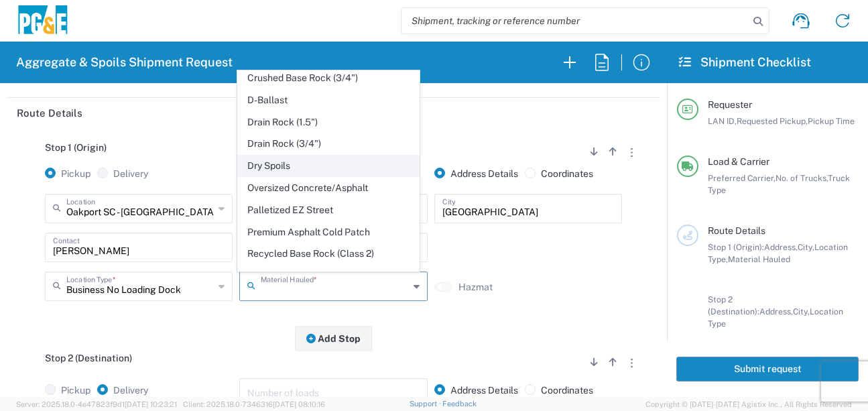 This screenshot has width=868, height=411. Describe the element at coordinates (459, 403) in the screenshot. I see `a: Feedback` at that location.